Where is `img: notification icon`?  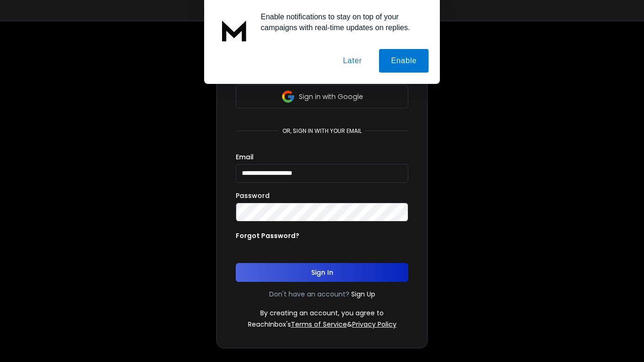
img: notification icon is located at coordinates (234, 30).